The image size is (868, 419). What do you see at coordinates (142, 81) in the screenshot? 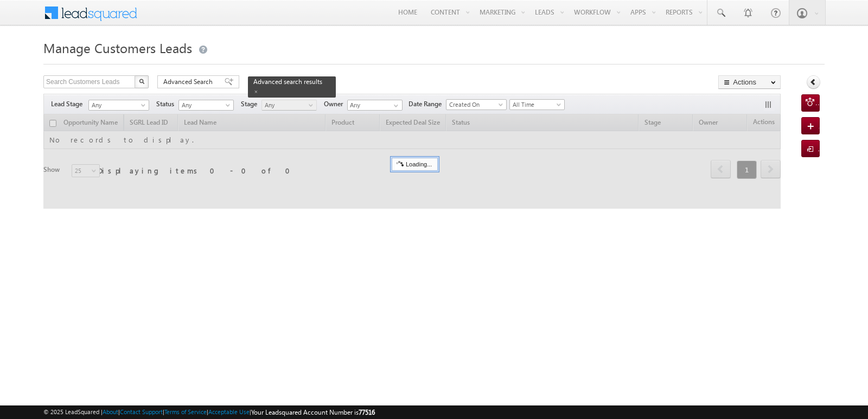
I see `img: Search` at bounding box center [142, 81].